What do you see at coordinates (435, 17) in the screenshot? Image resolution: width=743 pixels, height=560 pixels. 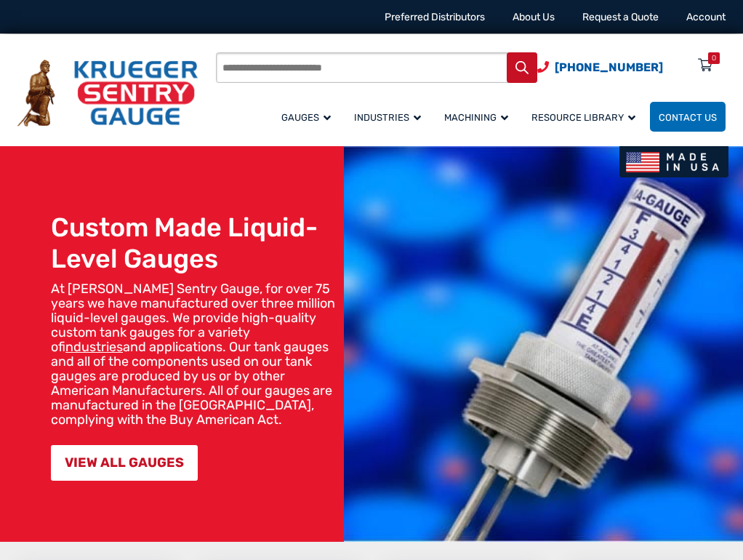 I see `a: Preferred Distributors` at bounding box center [435, 17].